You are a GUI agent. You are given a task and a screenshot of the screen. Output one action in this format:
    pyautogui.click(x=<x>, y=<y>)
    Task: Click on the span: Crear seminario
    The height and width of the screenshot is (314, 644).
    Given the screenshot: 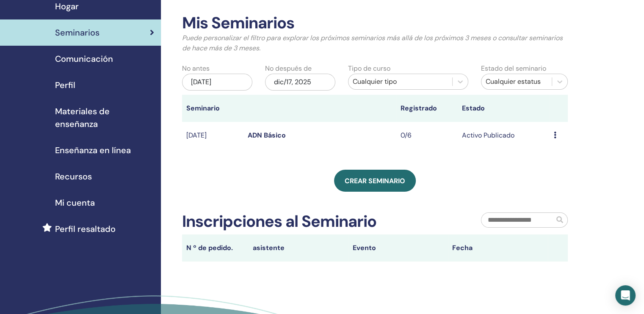 What is the action you would take?
    pyautogui.click(x=375, y=181)
    